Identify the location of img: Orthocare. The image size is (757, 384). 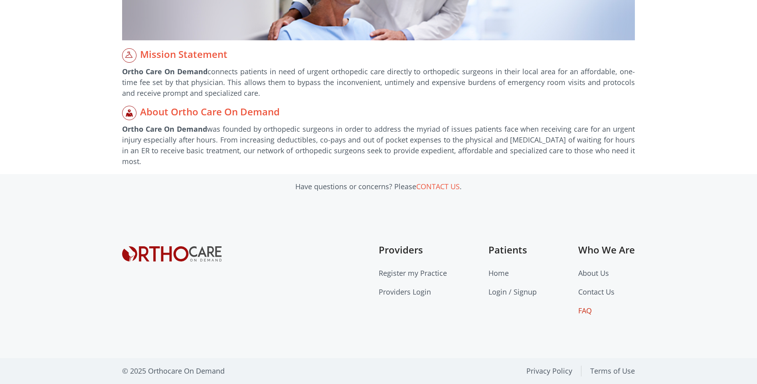
(172, 254).